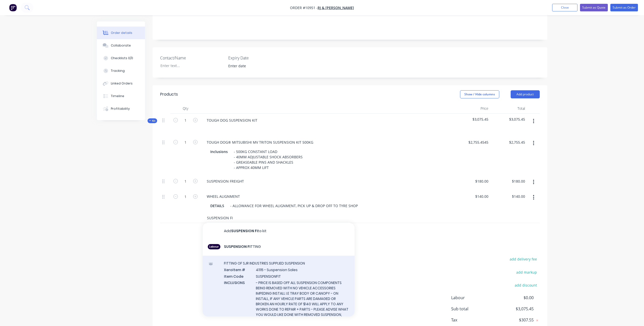 The image size is (644, 326). Describe the element at coordinates (294, 206) in the screenshot. I see `div: - ALLOWANCE FOR WHEEL ALIGNMENT, PICK UP & DROP OFF TO TYRE SHOP` at that location.